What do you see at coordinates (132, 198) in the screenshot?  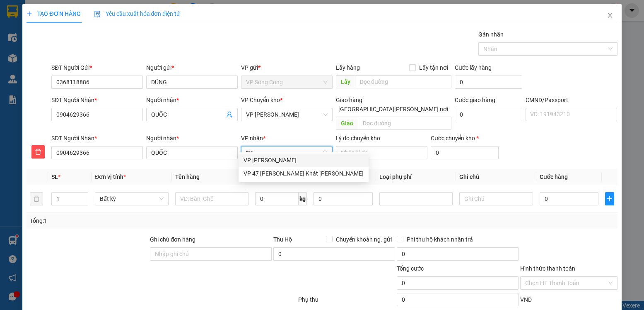 I see `span: Bất kỳ` at bounding box center [132, 198].